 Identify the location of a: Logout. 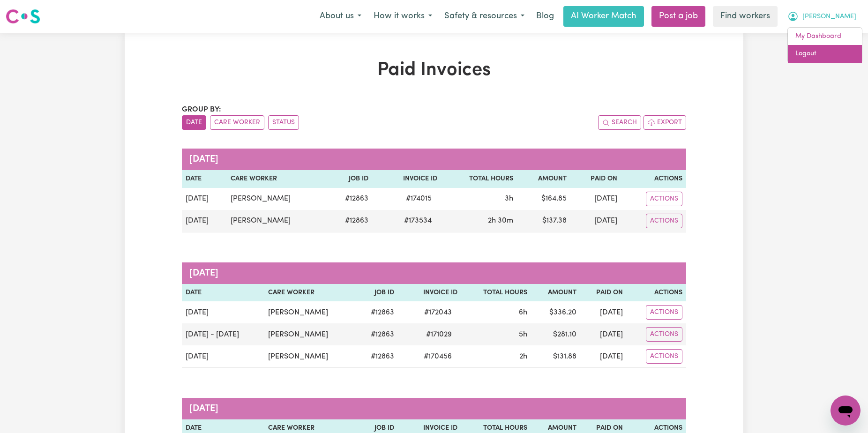
(825, 54).